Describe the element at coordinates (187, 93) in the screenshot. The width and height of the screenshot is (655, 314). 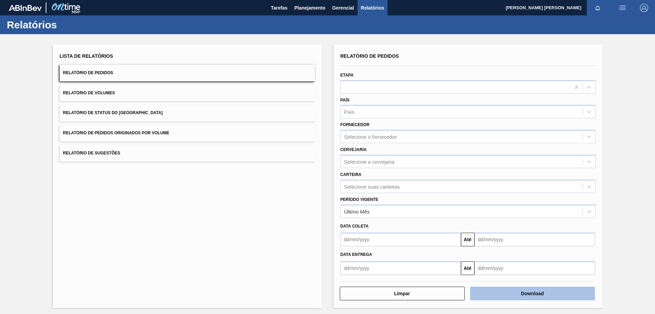
I see `button: Relatório de Volumes` at that location.